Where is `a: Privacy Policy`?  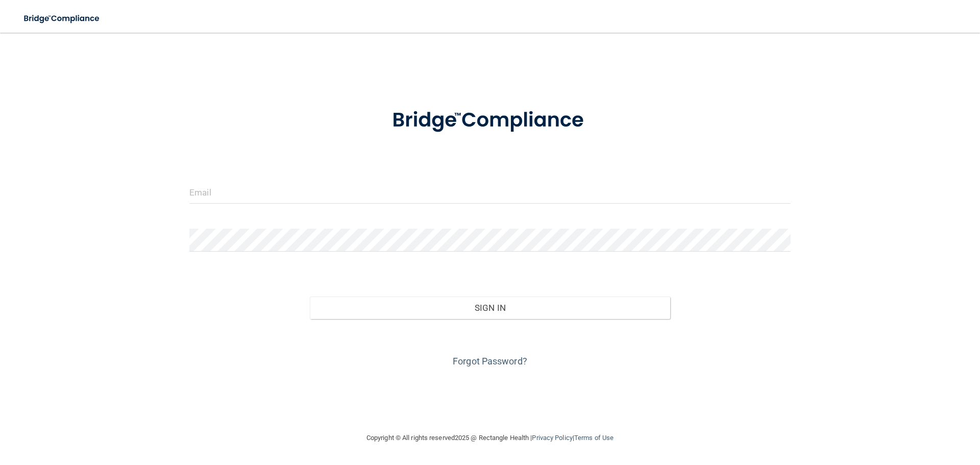
a: Privacy Policy is located at coordinates (552, 438).